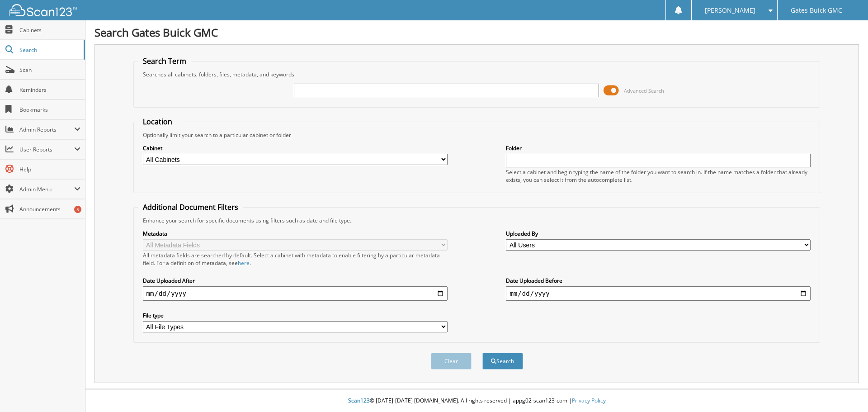  I want to click on div: All metadata fields are searched by default. Select a cabinet with metadata to enable filtering b..., so click(295, 259).